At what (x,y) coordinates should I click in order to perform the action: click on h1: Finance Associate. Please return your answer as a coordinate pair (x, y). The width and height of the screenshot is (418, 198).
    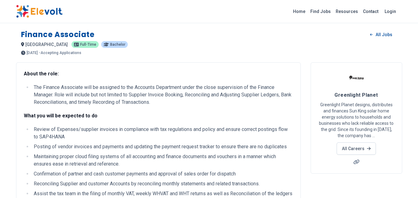
    Looking at the image, I should click on (58, 35).